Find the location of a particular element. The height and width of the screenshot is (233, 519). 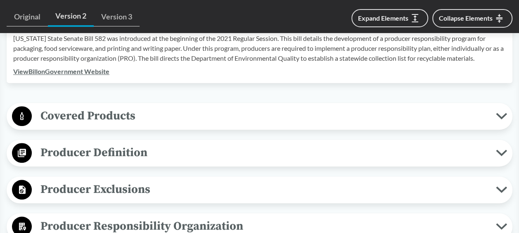

button: Covered Products is located at coordinates (259, 116).